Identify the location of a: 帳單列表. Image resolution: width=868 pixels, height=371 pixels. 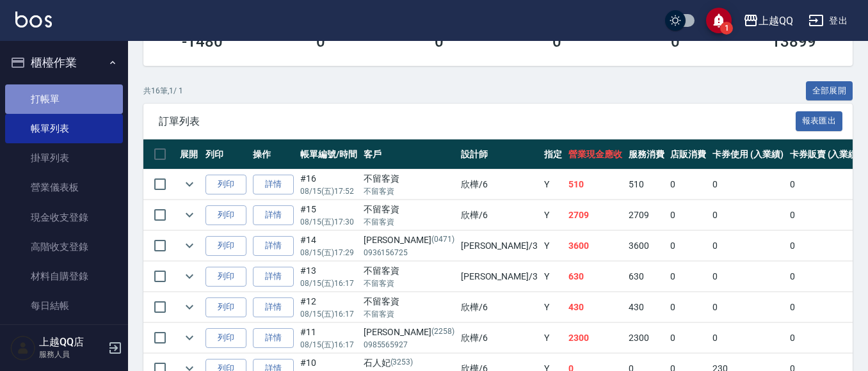
(64, 129).